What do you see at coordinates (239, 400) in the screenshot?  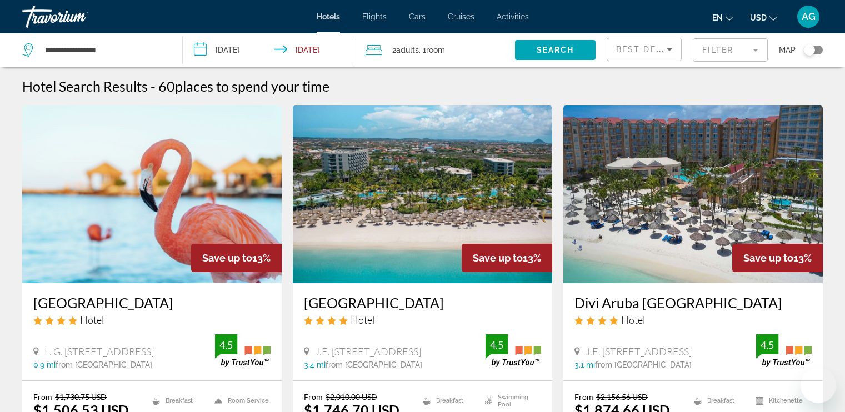 I see `li: Room Service` at bounding box center [239, 400].